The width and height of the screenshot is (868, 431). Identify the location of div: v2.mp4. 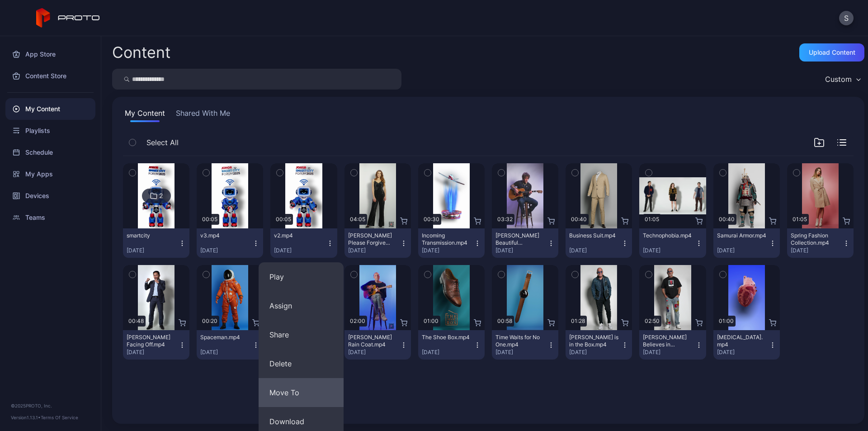
(299, 236).